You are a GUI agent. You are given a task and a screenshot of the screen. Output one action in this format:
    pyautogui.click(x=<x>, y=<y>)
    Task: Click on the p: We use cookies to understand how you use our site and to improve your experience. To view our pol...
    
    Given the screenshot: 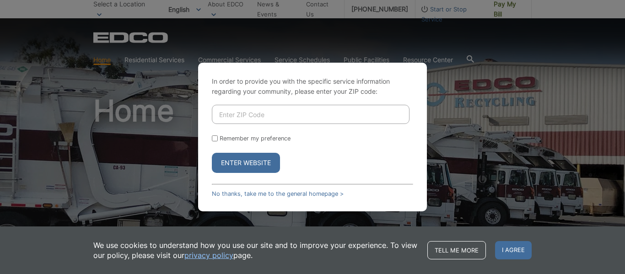 What is the action you would take?
    pyautogui.click(x=256, y=250)
    